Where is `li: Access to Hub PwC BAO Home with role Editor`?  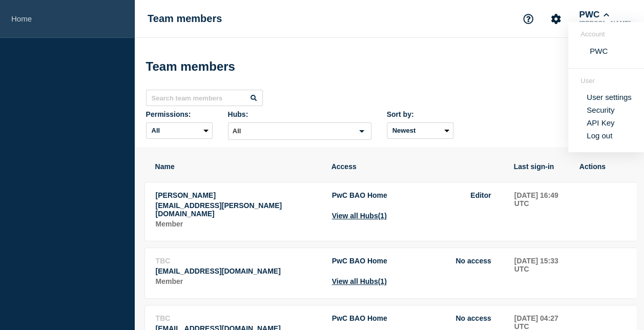 li: Access to Hub PwC BAO Home with role Editor is located at coordinates (411, 195).